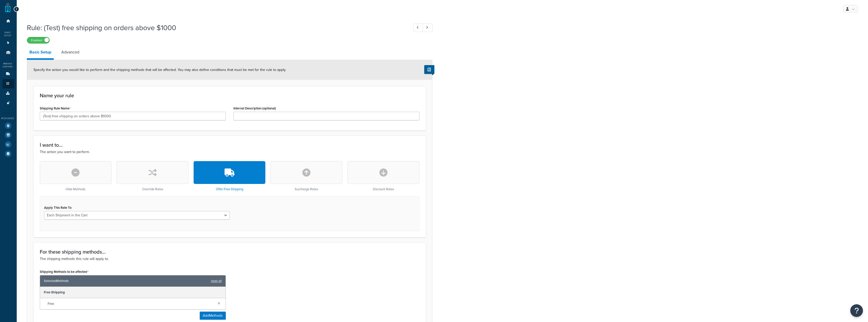  What do you see at coordinates (427, 28) in the screenshot?
I see `a: Next Record` at bounding box center [427, 28].